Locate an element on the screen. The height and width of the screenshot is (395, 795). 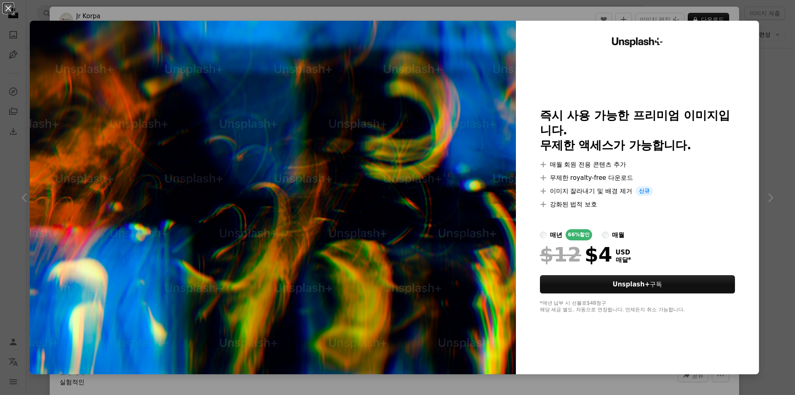
li: 무제한 royalty-free 다운로드 is located at coordinates (638, 178).